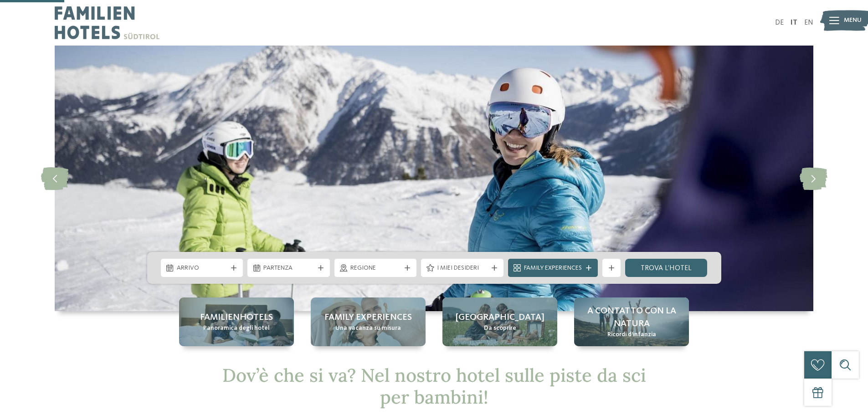  I want to click on span: Partenza, so click(289, 269).